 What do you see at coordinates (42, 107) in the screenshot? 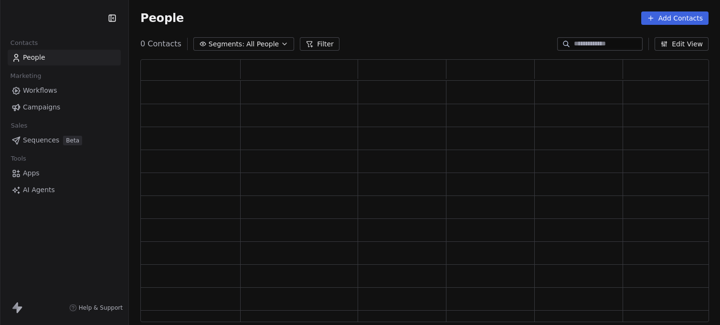
I see `span: Campaigns` at bounding box center [42, 107].